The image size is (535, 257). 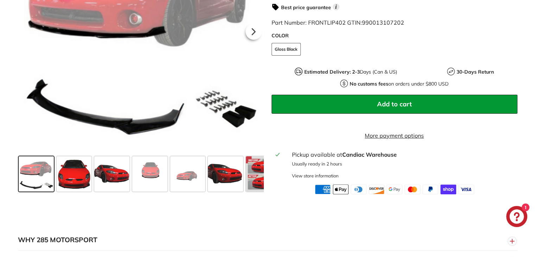 What do you see at coordinates (332, 72) in the screenshot?
I see `strong: Estimated Delivery: 2-3` at bounding box center [332, 72].